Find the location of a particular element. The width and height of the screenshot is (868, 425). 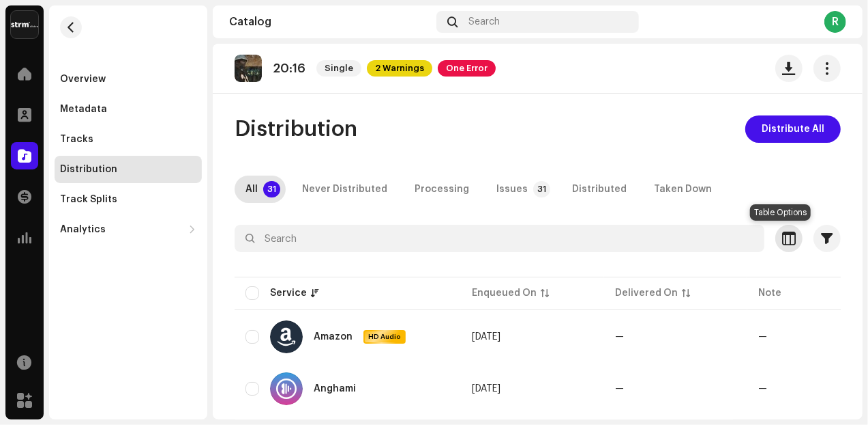

div: Enqueued On is located at coordinates (504, 293).